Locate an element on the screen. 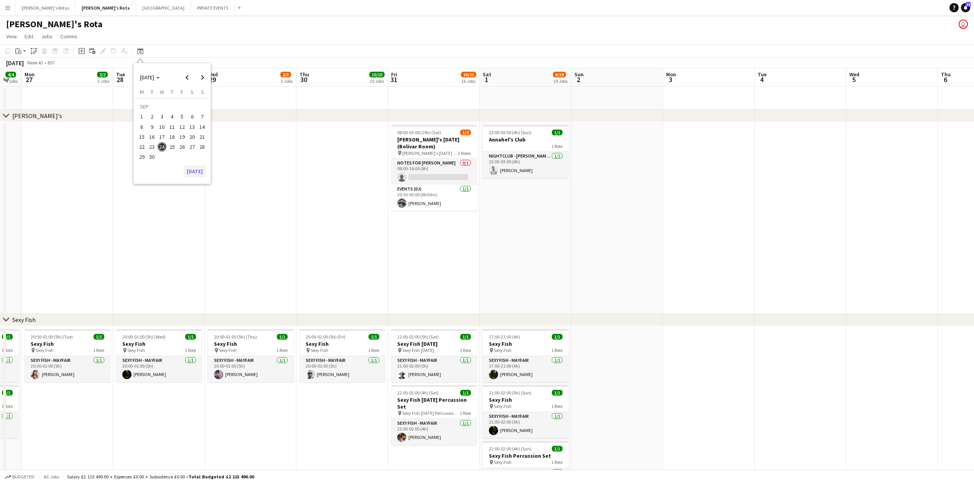 This screenshot has width=974, height=483. span: 4 is located at coordinates (762, 79).